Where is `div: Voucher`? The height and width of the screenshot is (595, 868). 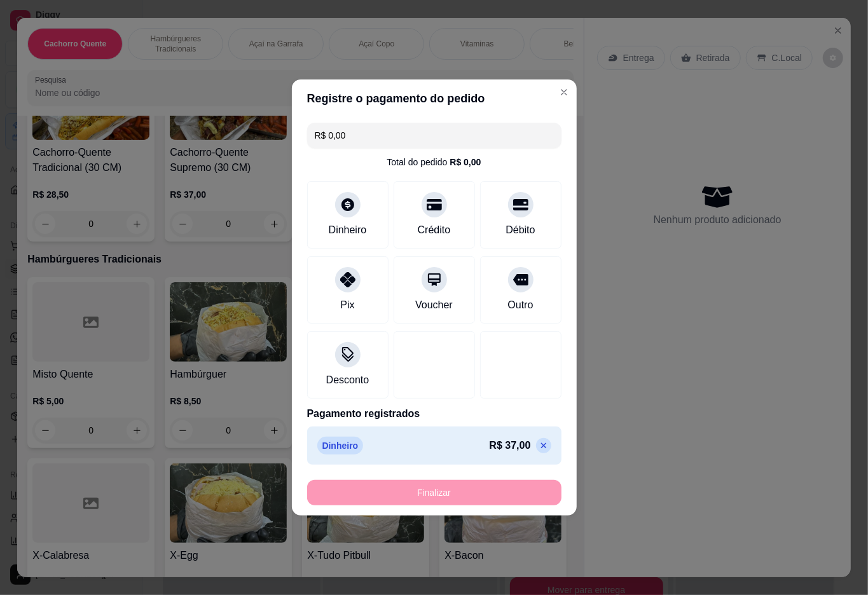 div: Voucher is located at coordinates (434, 305).